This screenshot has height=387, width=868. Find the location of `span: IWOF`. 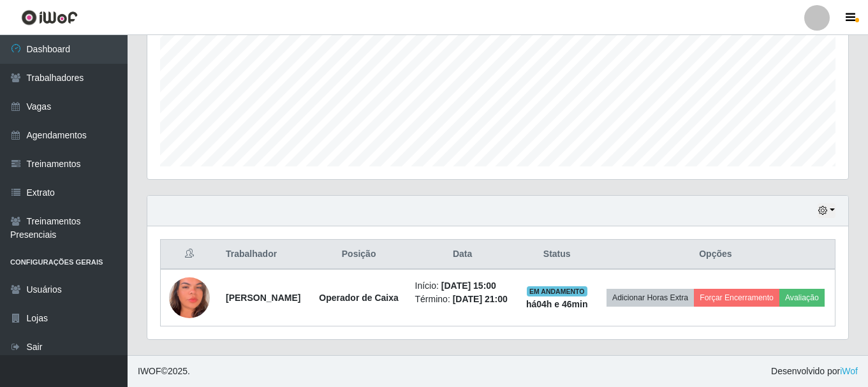

span: IWOF is located at coordinates (149, 371).